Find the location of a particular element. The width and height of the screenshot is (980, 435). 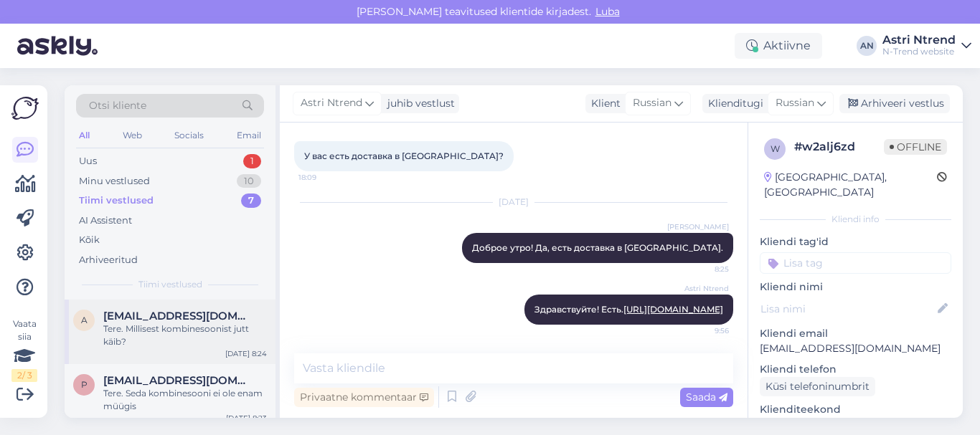

div: Klient is located at coordinates (603, 103).